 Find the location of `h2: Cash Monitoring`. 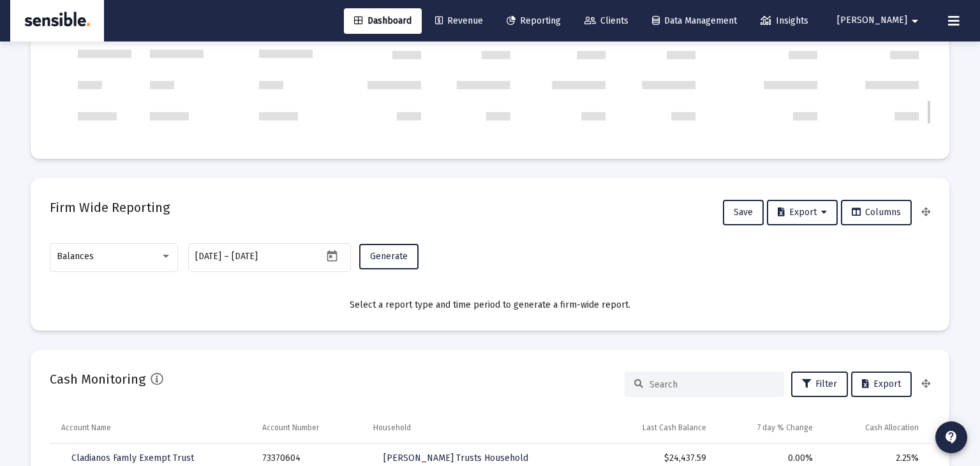

h2: Cash Monitoring is located at coordinates (98, 379).